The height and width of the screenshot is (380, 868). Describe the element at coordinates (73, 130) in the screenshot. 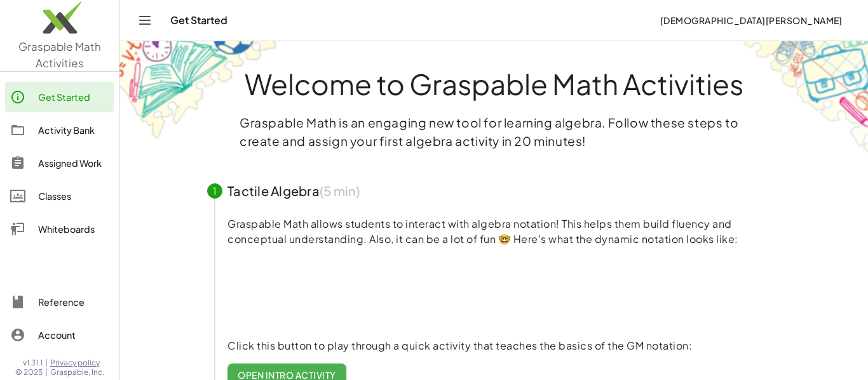

I see `div: Activity Bank` at that location.